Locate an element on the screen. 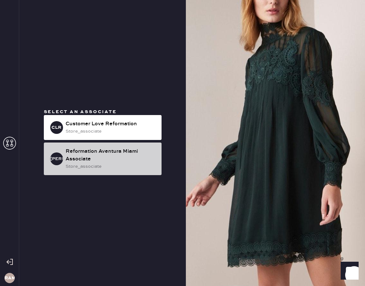 Image resolution: width=365 pixels, height=286 pixels. div: Reformation Aventura Miami Associate is located at coordinates (111, 155).